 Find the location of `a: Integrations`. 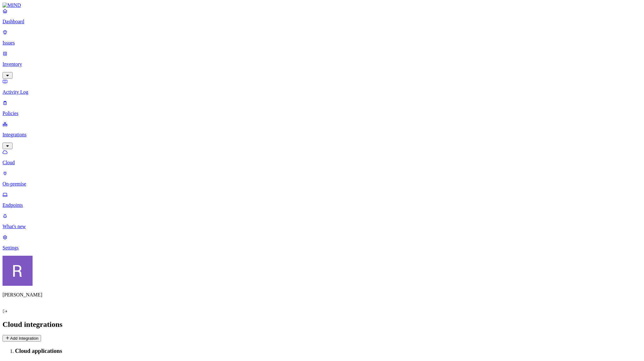

a: Integrations is located at coordinates (322, 135).